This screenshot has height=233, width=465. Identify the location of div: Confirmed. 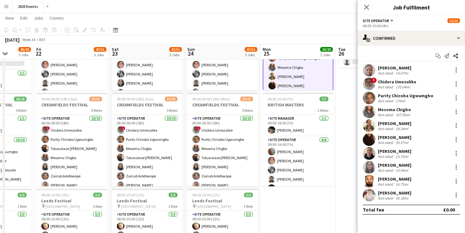
(411, 38).